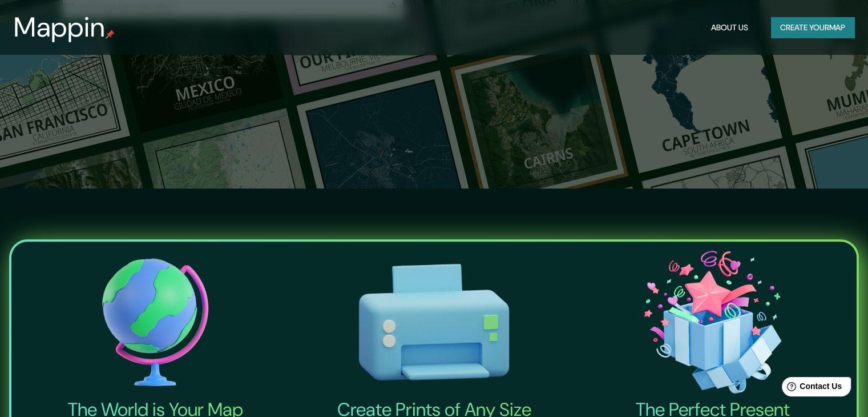 This screenshot has width=868, height=417. I want to click on span: Contact Us, so click(54, 14).